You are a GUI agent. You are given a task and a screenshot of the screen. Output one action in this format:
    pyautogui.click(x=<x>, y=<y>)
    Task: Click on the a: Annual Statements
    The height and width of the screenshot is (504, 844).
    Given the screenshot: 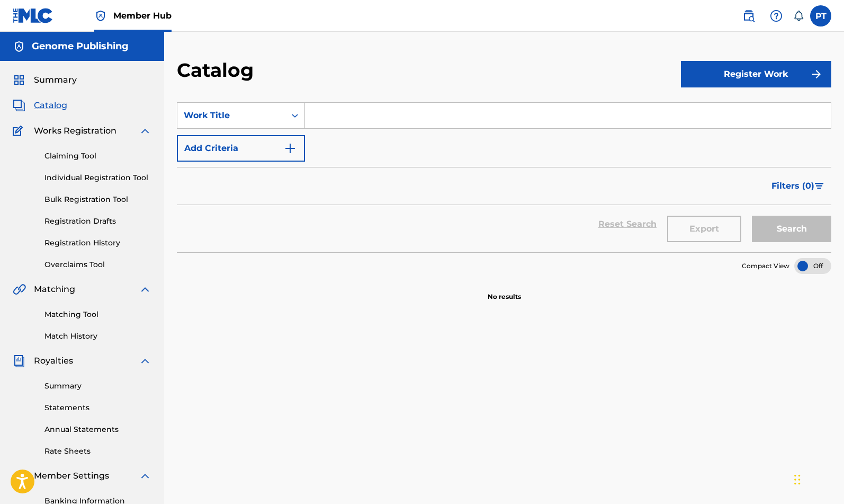 What is the action you would take?
    pyautogui.click(x=98, y=429)
    